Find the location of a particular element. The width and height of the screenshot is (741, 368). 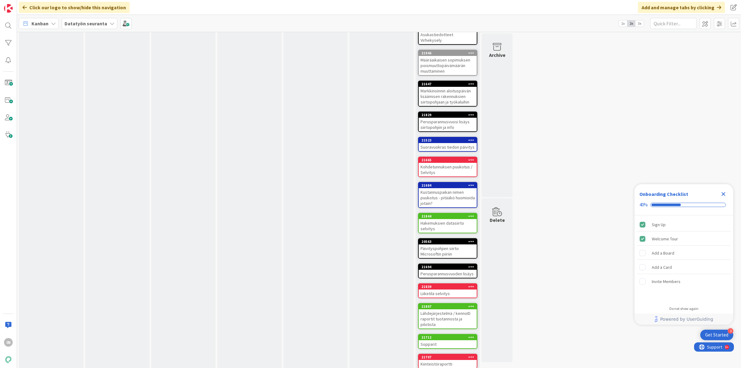

div: Checklist items is located at coordinates (684, 258).